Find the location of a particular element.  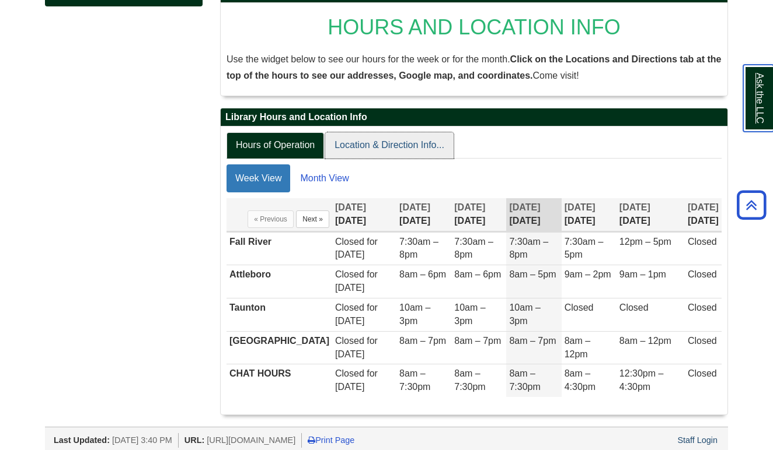

a: Month View is located at coordinates (324, 179).